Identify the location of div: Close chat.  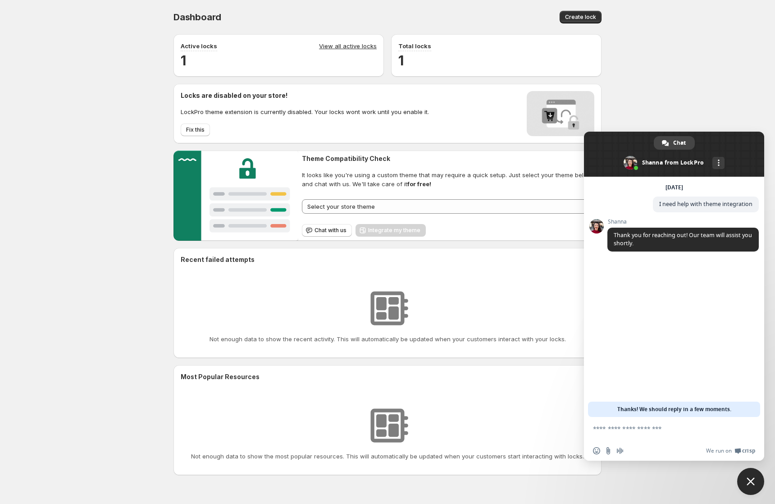
(751, 482).